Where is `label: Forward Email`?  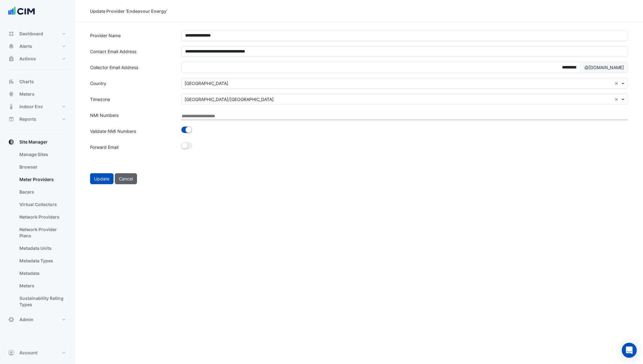 label: Forward Email is located at coordinates (132, 147).